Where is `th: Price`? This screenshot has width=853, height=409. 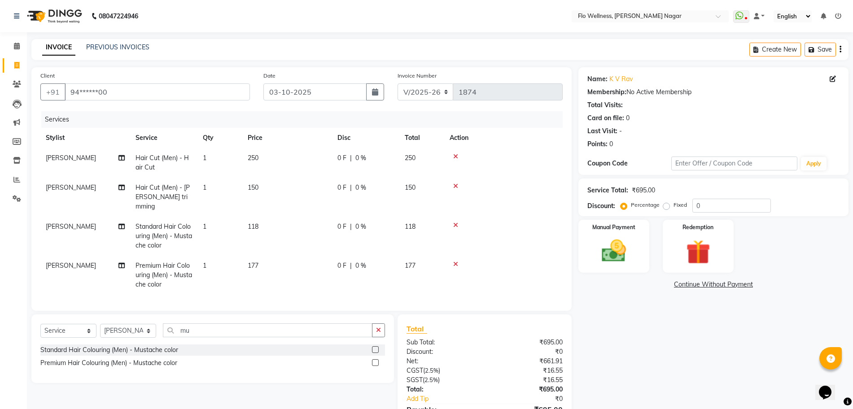
th: Price is located at coordinates (287, 138).